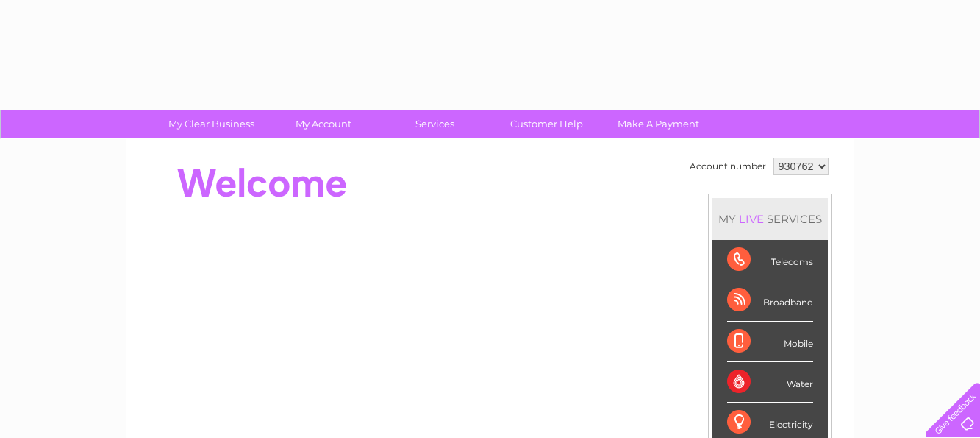  Describe the element at coordinates (658, 123) in the screenshot. I see `a: Make A Payment` at that location.